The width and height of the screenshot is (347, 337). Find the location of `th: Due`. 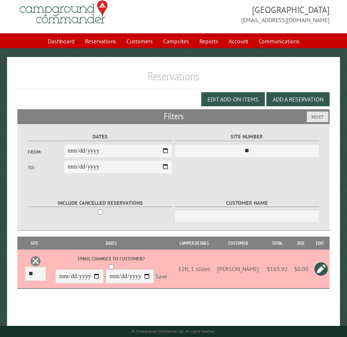

th: Due is located at coordinates (301, 243).